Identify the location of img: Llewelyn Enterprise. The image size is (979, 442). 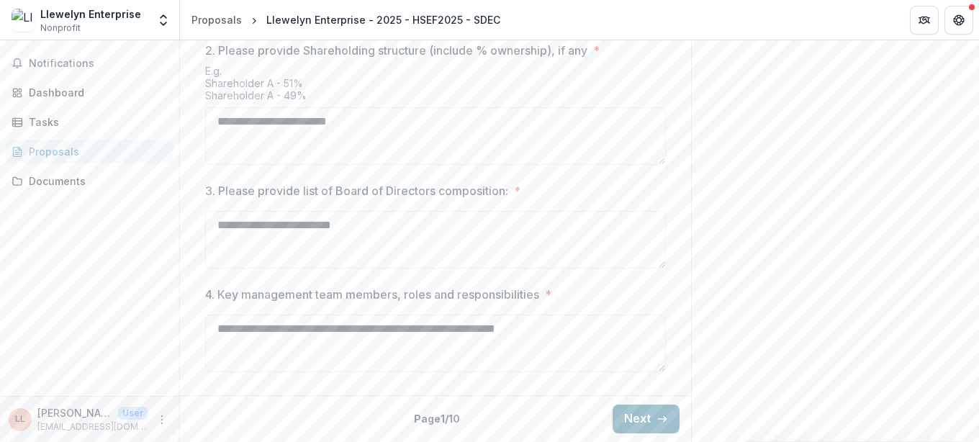
(23, 20).